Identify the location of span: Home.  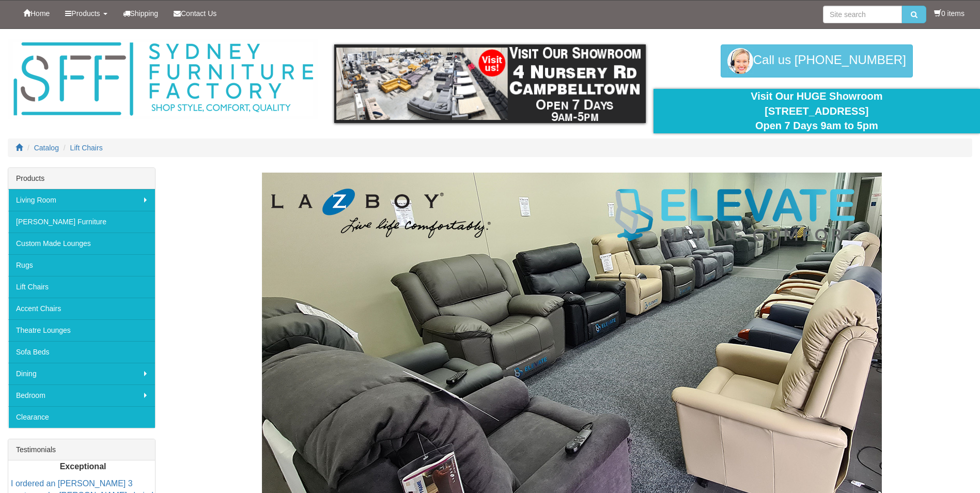
(40, 14).